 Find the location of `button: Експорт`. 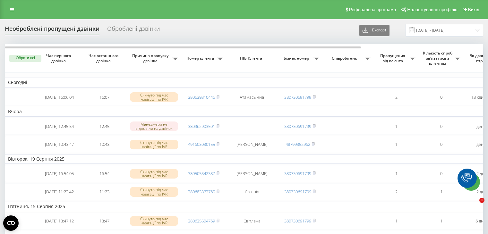

button: Експорт is located at coordinates (374, 30).